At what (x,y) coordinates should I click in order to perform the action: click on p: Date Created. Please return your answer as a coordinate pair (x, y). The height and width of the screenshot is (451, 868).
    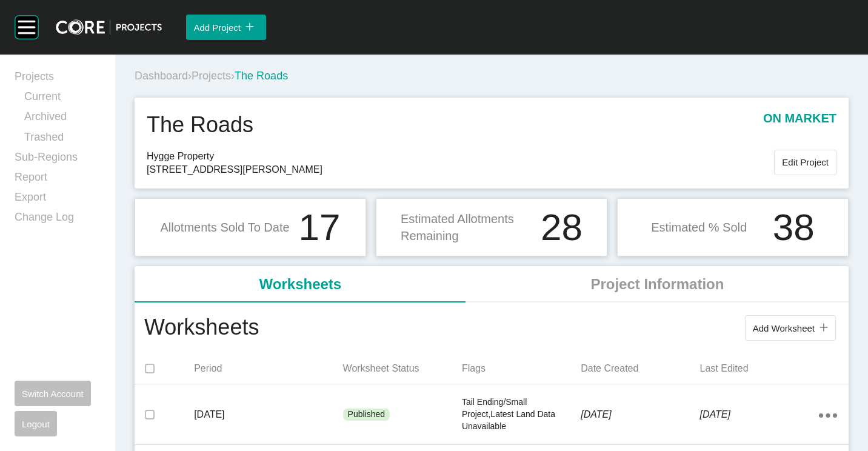
    Looking at the image, I should click on (640, 368).